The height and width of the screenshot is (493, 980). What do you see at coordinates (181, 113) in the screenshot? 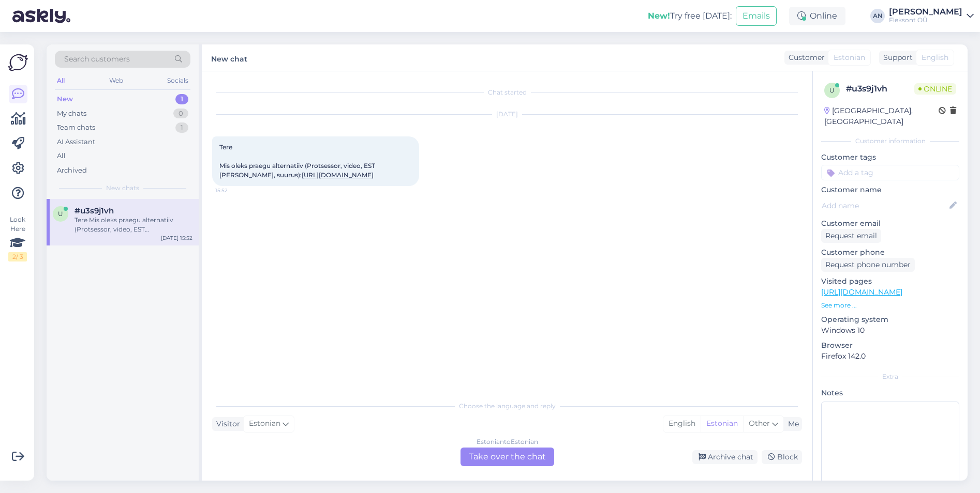
I see `div: 0` at bounding box center [181, 113].